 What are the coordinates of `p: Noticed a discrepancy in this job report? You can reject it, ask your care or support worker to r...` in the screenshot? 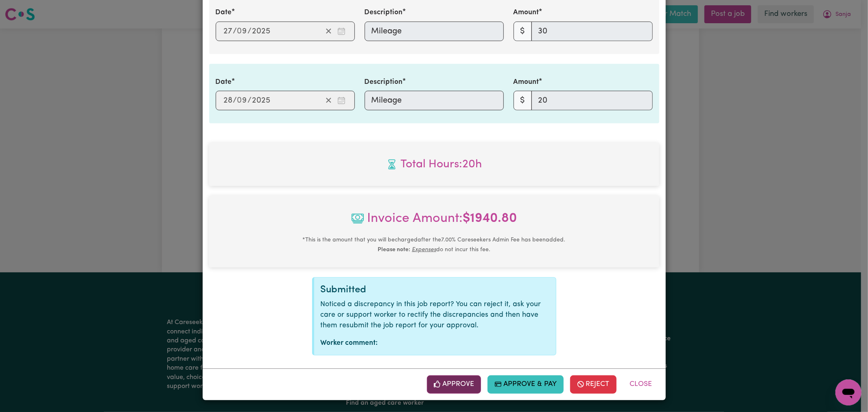 It's located at (435, 315).